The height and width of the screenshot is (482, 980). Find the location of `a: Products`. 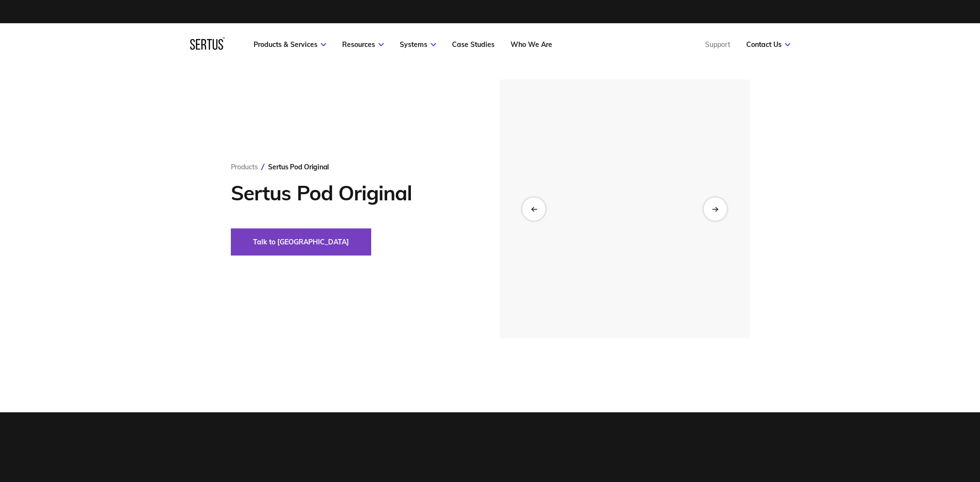

a: Products is located at coordinates (244, 167).